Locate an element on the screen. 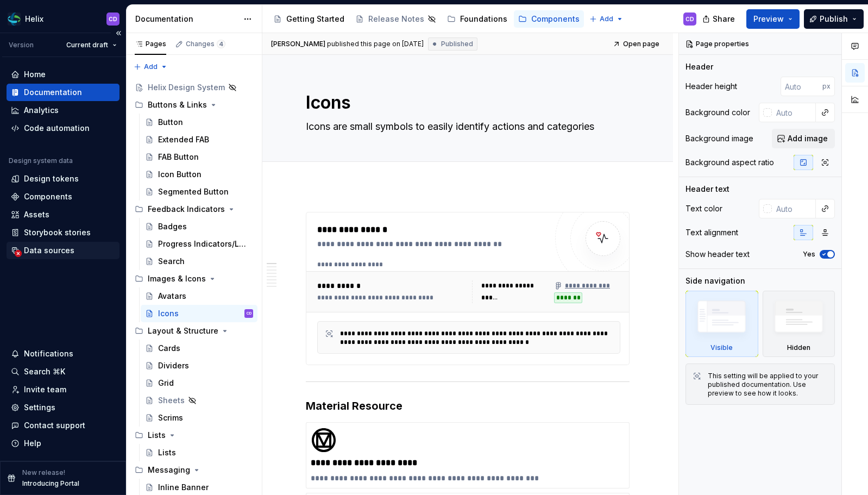  p: px is located at coordinates (826, 86).